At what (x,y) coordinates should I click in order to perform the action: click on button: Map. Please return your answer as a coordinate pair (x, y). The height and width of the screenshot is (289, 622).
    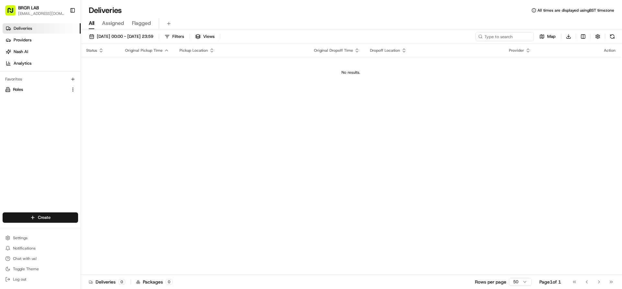
    Looking at the image, I should click on (547, 37).